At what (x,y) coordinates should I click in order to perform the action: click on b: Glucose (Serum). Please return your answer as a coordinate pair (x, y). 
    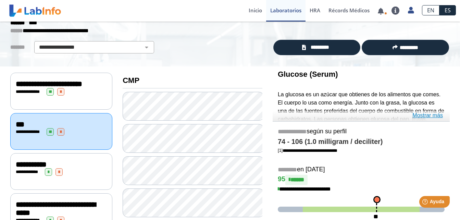
    Looking at the image, I should click on (308, 74).